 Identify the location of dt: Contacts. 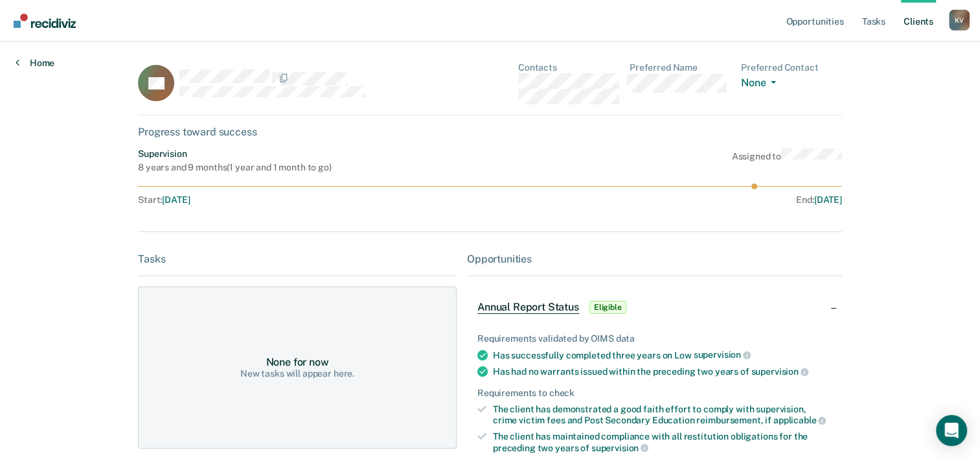
(569, 67).